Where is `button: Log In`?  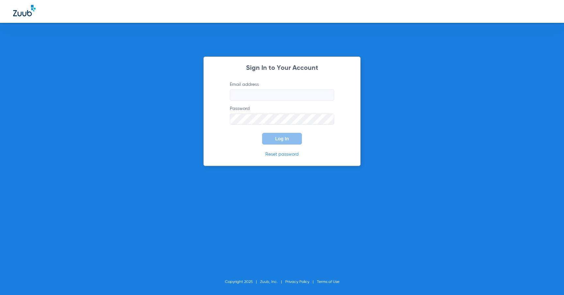 button: Log In is located at coordinates (282, 139).